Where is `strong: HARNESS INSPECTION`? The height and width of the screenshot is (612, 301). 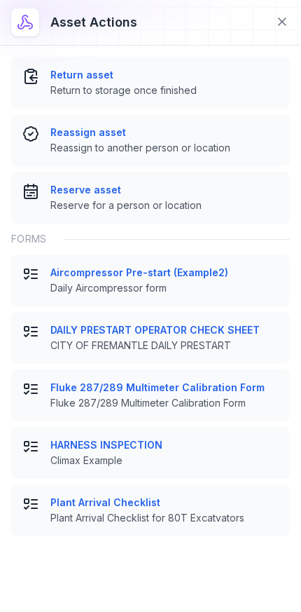 strong: HARNESS INSPECTION is located at coordinates (165, 445).